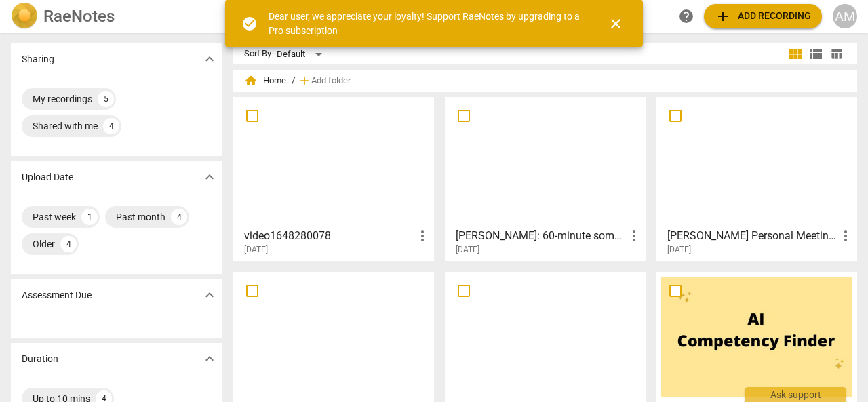 The width and height of the screenshot is (868, 402). What do you see at coordinates (258, 54) in the screenshot?
I see `div: Sort By` at bounding box center [258, 54].